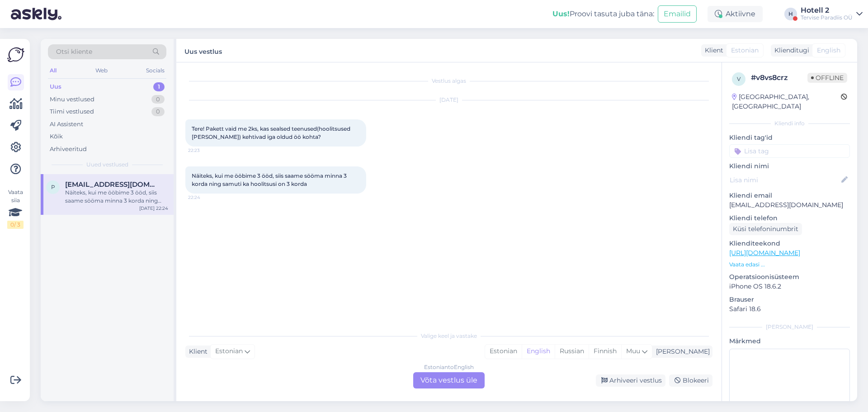  I want to click on div: Vaata siia, so click(15, 209).